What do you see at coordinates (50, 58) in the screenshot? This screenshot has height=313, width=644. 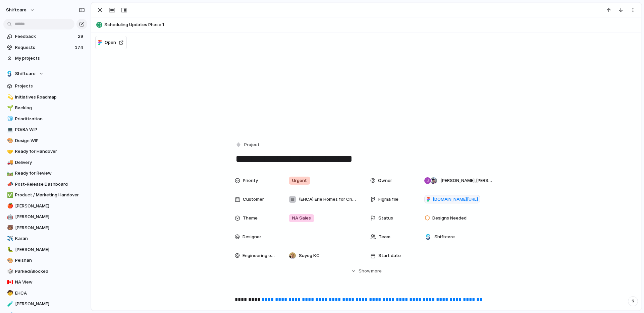 I see `span: My projects` at bounding box center [50, 58].